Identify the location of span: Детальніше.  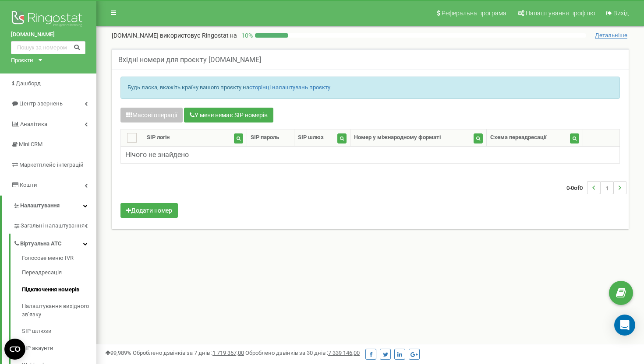
(611, 36).